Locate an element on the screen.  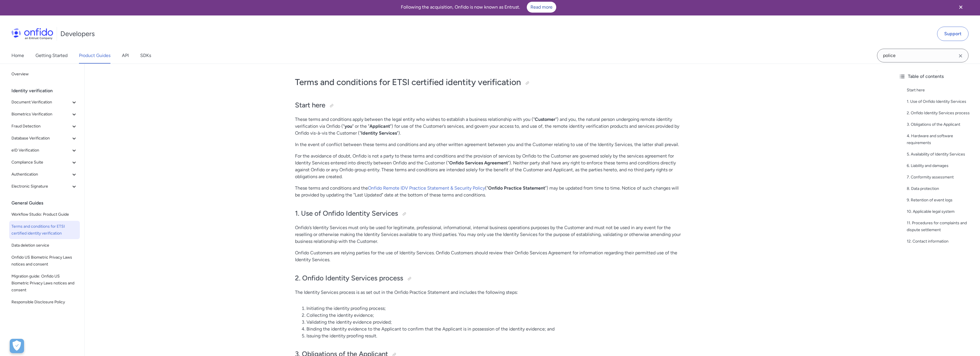
a: Workflow Studio: Product Guide is located at coordinates (45, 214).